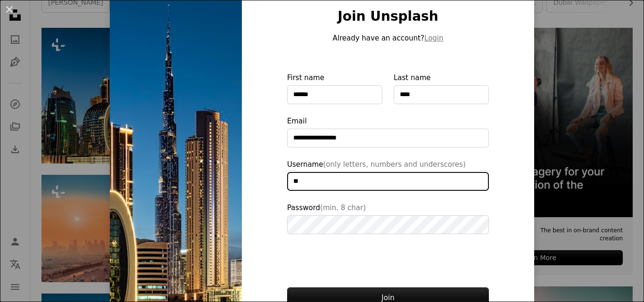 The image size is (644, 302). I want to click on label: Email, so click(388, 132).